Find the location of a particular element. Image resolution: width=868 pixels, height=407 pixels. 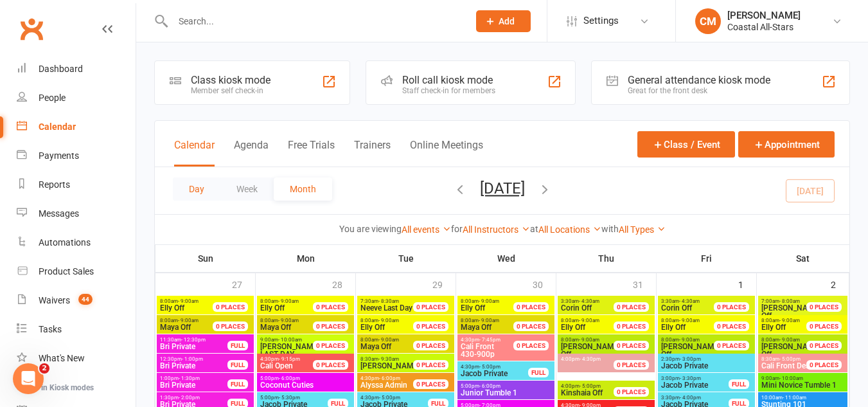

div: Messages is located at coordinates (58, 213).